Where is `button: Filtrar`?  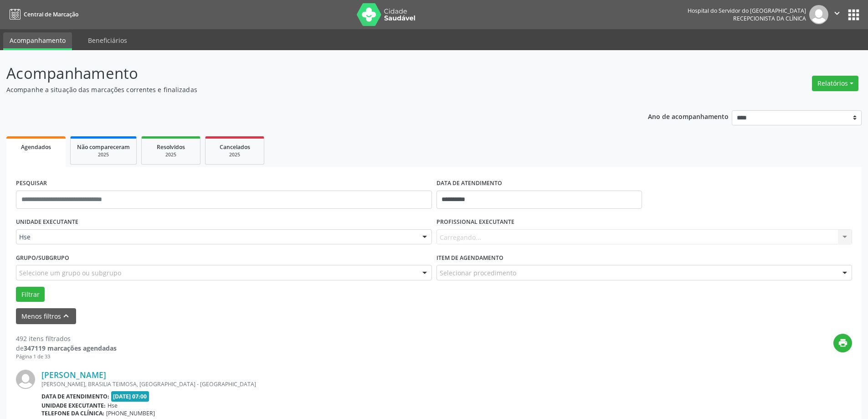 button: Filtrar is located at coordinates (30, 295).